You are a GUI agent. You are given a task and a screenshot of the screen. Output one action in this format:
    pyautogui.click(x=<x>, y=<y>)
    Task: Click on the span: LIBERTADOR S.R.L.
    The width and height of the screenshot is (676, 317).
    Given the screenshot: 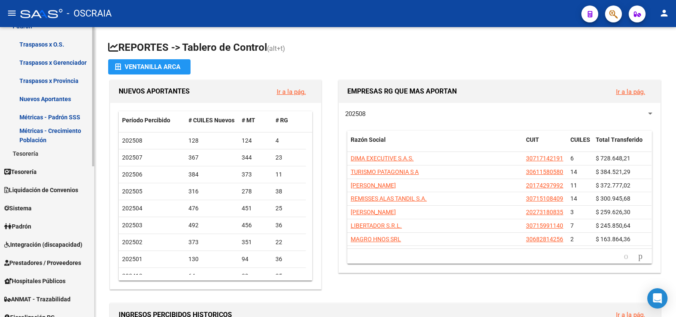 What is the action you would take?
    pyautogui.click(x=376, y=225)
    